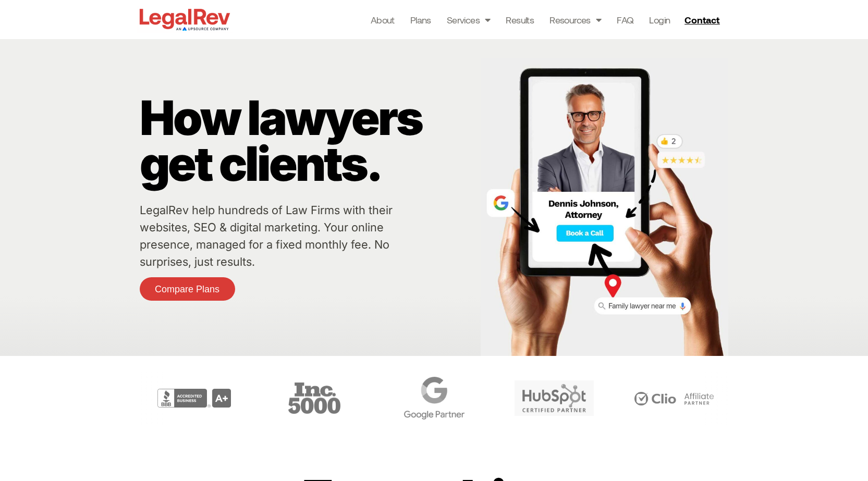 This screenshot has width=868, height=481. I want to click on a: Plans, so click(421, 20).